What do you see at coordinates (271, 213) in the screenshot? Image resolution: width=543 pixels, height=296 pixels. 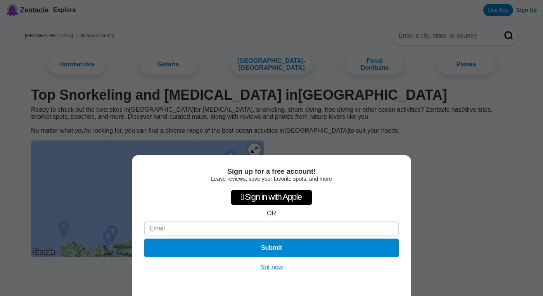 I see `div: OR` at bounding box center [271, 213].